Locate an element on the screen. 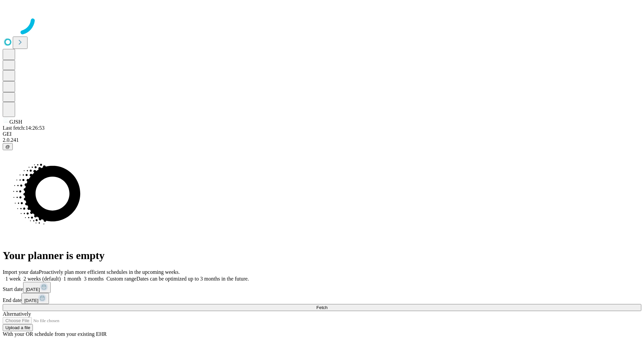  div: GEI is located at coordinates (322, 134).